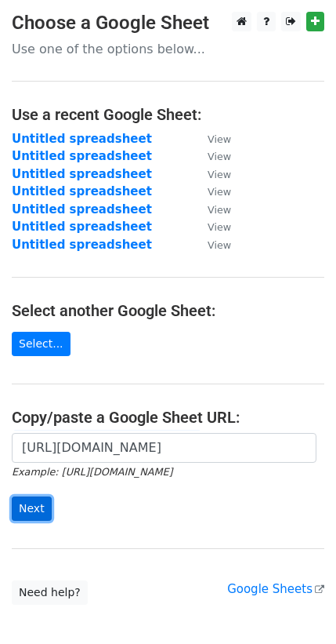  What do you see at coordinates (276, 589) in the screenshot?
I see `a: Google Sheets` at bounding box center [276, 589].